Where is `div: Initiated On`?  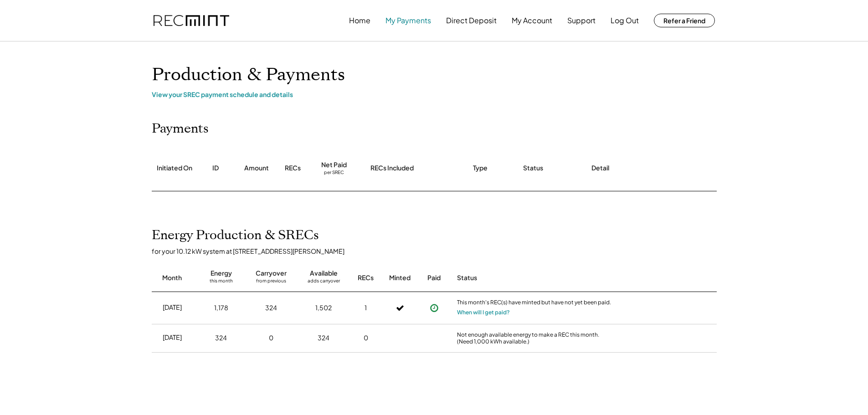
div: Initiated On is located at coordinates (175, 168).